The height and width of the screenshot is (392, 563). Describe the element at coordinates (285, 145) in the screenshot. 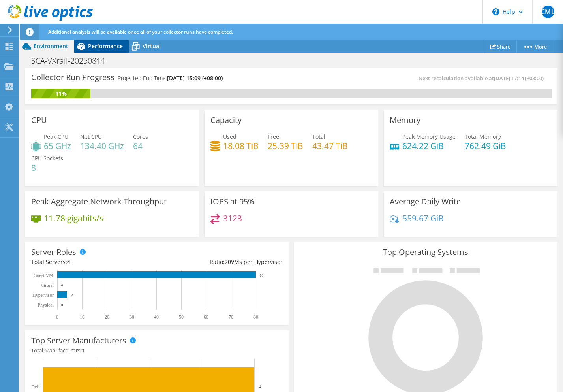

I see `h4: 25.39 TiB` at that location.